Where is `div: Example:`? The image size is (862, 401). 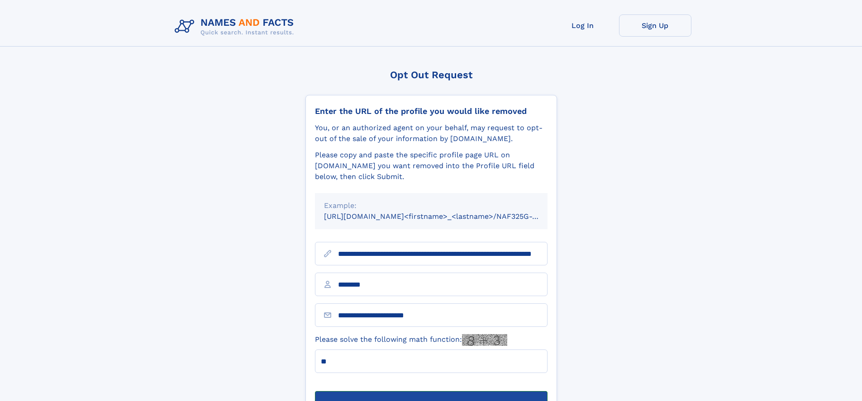
div: Example: is located at coordinates (431, 206).